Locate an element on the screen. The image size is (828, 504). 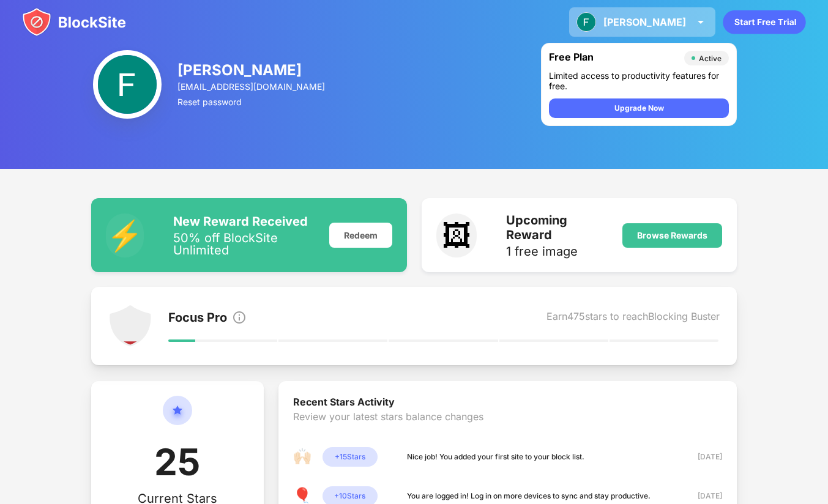
div: Browse Rewards is located at coordinates (672, 235).